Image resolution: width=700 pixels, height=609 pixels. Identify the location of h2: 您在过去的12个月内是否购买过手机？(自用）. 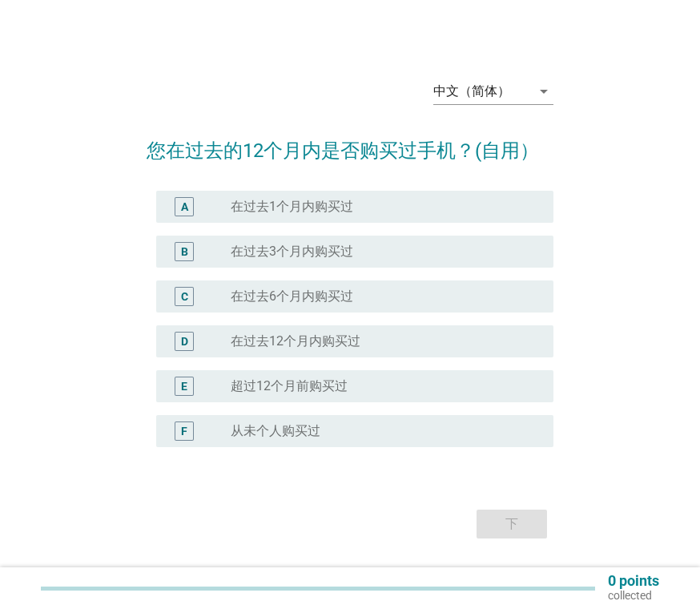
(350, 143).